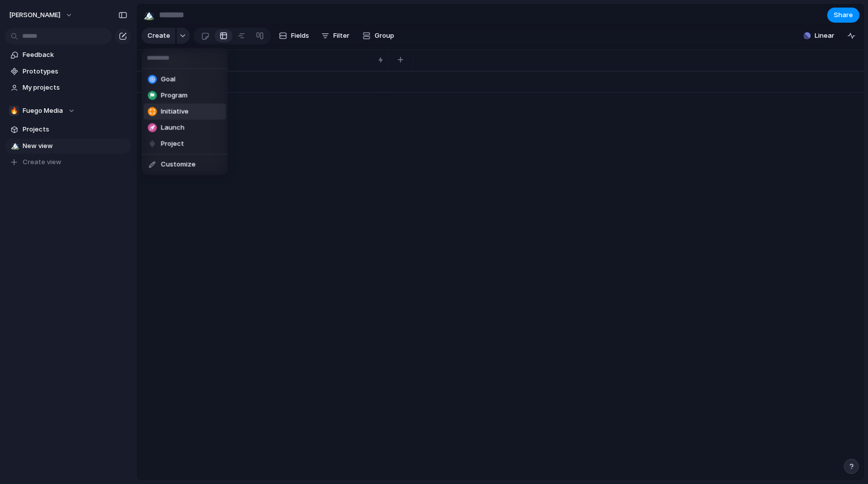 Image resolution: width=868 pixels, height=484 pixels. I want to click on span: Project, so click(172, 144).